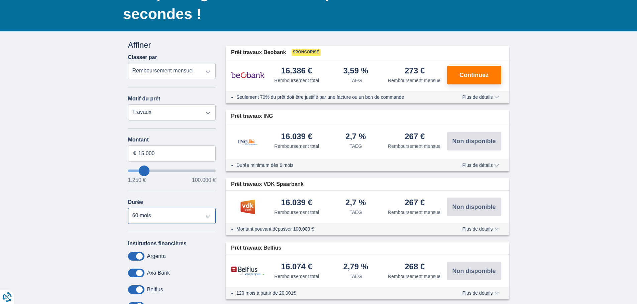  Describe the element at coordinates (172, 171) in the screenshot. I see `input: wantToBorrow` at that location.